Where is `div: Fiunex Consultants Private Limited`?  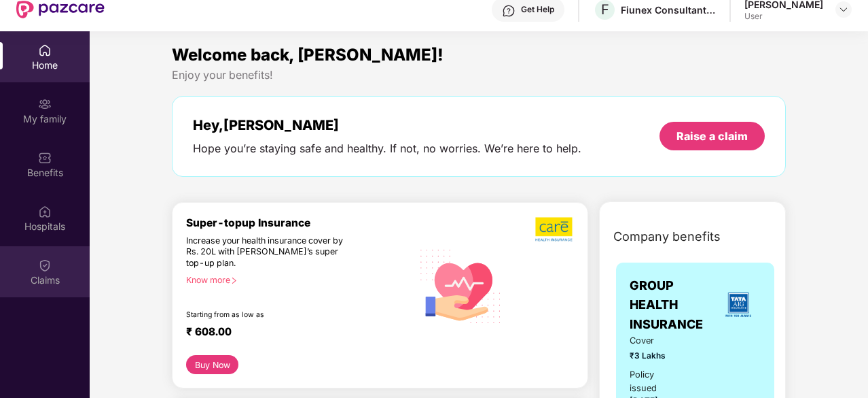 div: Fiunex Consultants Private Limited is located at coordinates (669, 10).